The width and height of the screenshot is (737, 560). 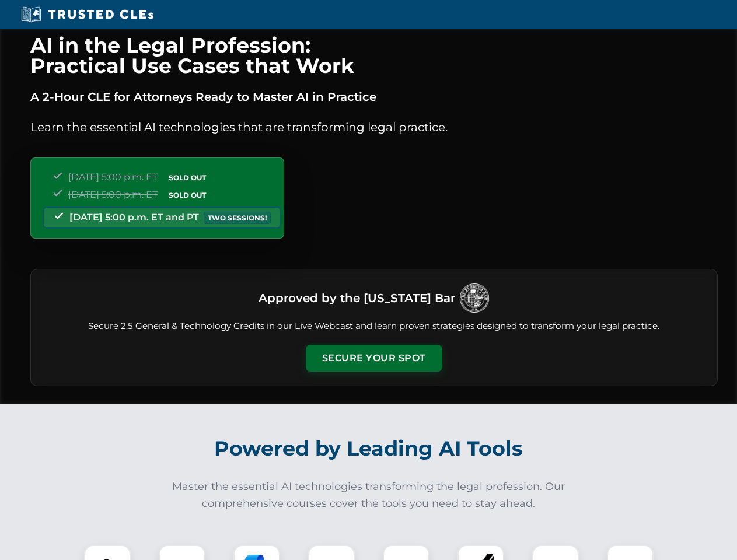 I want to click on h2: Powered by Leading AI Tools, so click(x=369, y=449).